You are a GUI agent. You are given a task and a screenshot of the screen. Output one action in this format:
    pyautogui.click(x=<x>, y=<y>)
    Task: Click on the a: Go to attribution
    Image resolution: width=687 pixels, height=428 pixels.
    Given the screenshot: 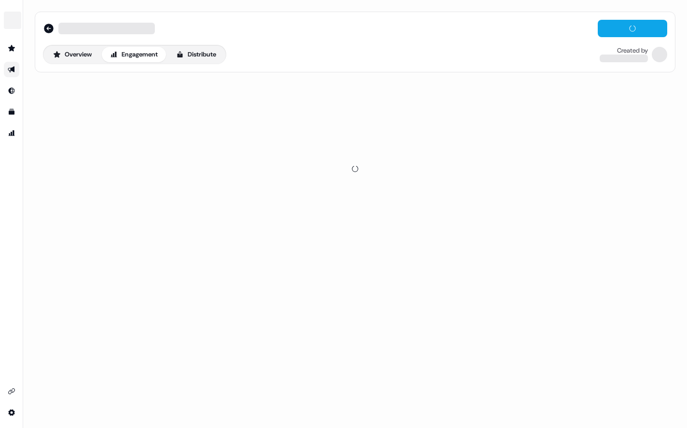 What is the action you would take?
    pyautogui.click(x=12, y=133)
    